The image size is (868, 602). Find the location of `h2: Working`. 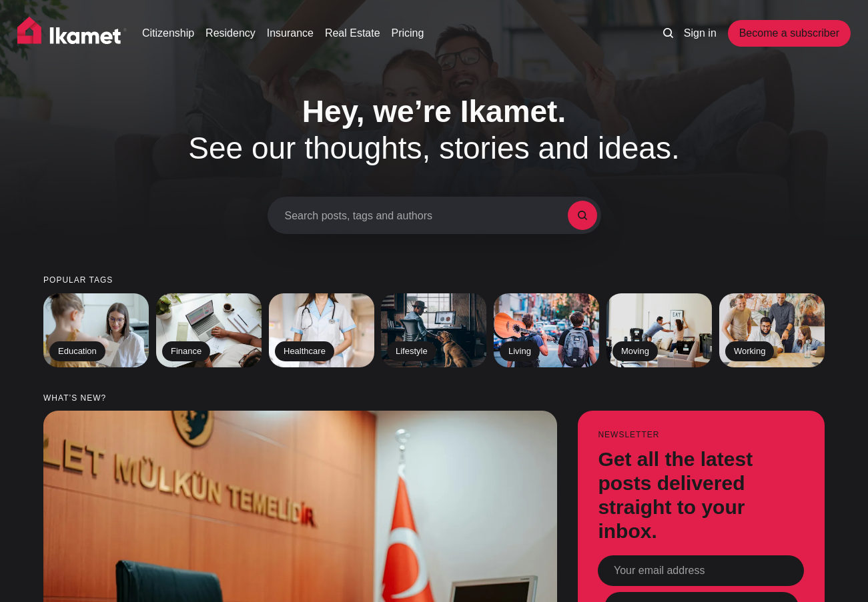

h2: Working is located at coordinates (749, 352).